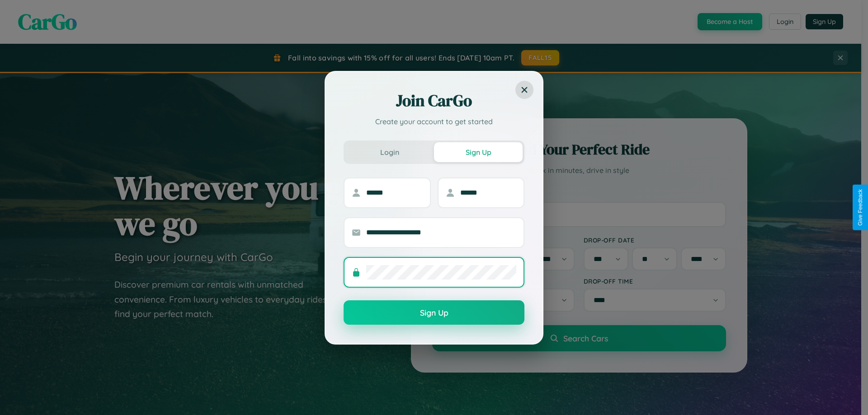  I want to click on div: Give Feedback, so click(861, 208).